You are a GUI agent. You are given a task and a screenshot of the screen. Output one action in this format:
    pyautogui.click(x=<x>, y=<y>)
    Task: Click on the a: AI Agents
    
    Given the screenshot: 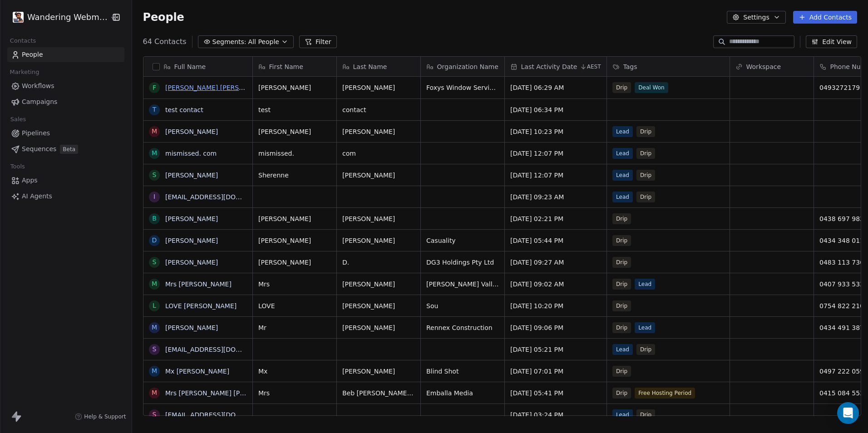 What is the action you would take?
    pyautogui.click(x=66, y=196)
    